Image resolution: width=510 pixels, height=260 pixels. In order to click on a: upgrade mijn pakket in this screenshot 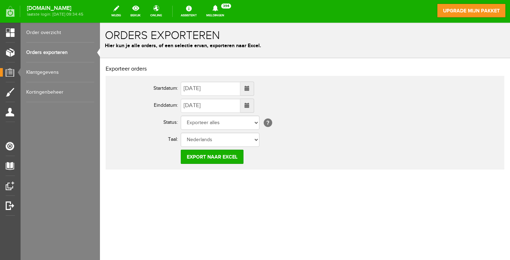, I will do `click(472, 11)`.